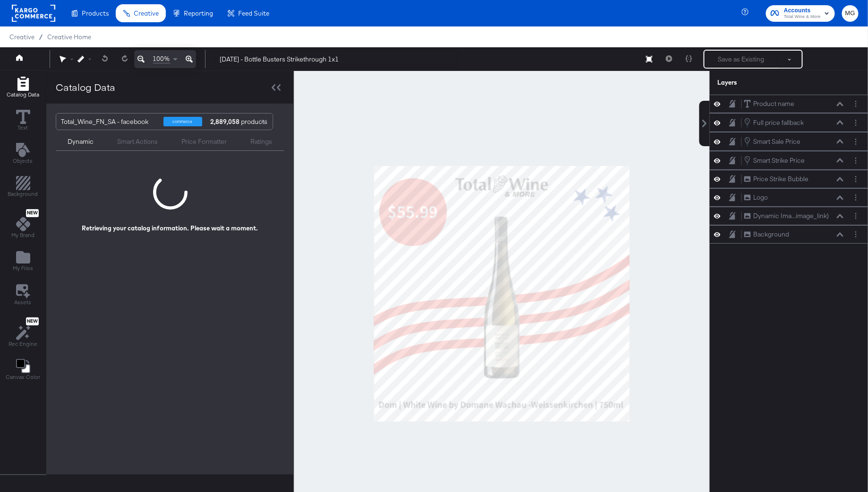 Image resolution: width=868 pixels, height=492 pixels. I want to click on div: Full price fallback, so click(779, 123).